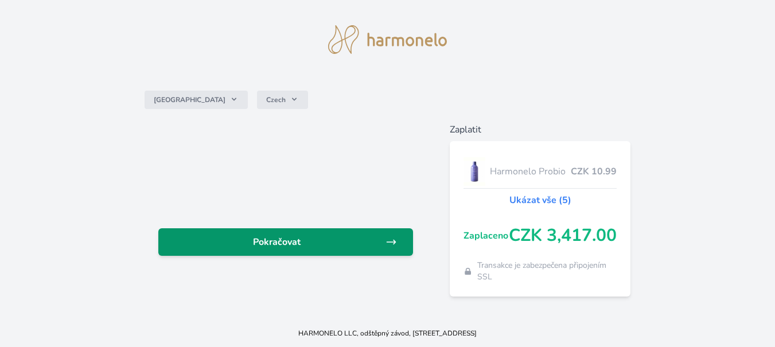  Describe the element at coordinates (563, 236) in the screenshot. I see `span: CZK 3,417.00` at that location.